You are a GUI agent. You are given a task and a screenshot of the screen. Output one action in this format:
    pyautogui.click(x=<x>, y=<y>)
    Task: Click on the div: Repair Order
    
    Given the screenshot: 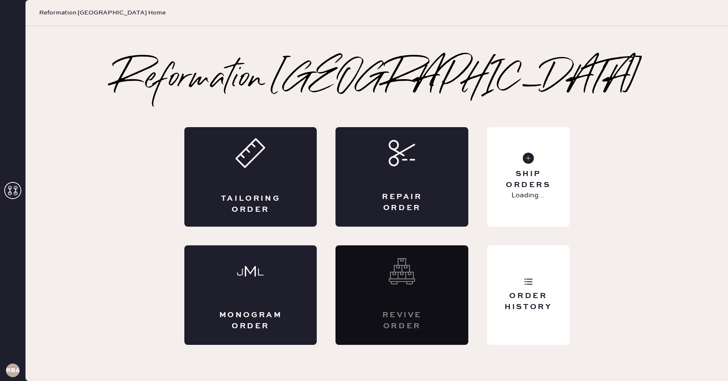 What is the action you would take?
    pyautogui.click(x=402, y=203)
    